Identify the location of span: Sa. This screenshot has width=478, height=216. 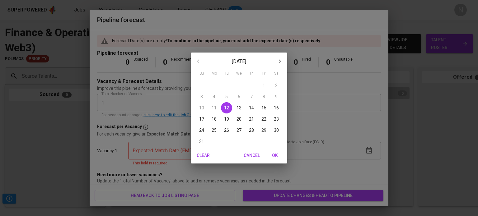
(276, 74).